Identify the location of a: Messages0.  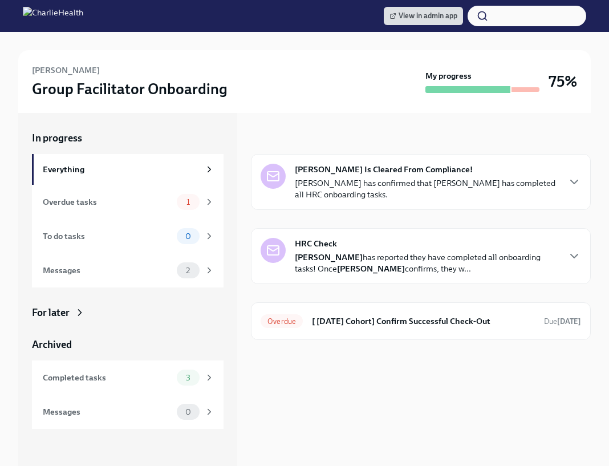
(128, 411).